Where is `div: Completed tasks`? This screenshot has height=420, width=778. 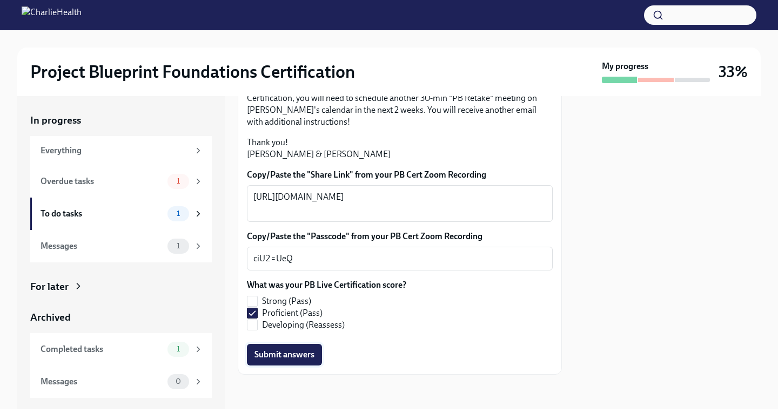
div: Completed tasks is located at coordinates (102, 349).